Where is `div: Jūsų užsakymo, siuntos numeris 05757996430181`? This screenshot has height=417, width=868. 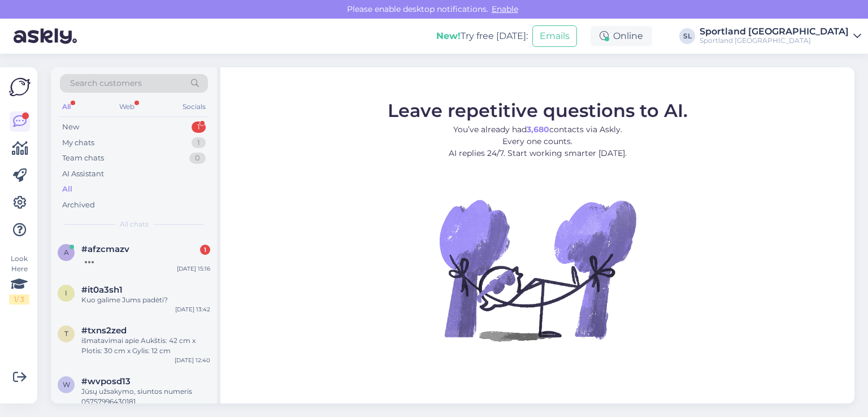
div: Jūsų užsakymo, siuntos numeris 05757996430181 is located at coordinates (146, 396).